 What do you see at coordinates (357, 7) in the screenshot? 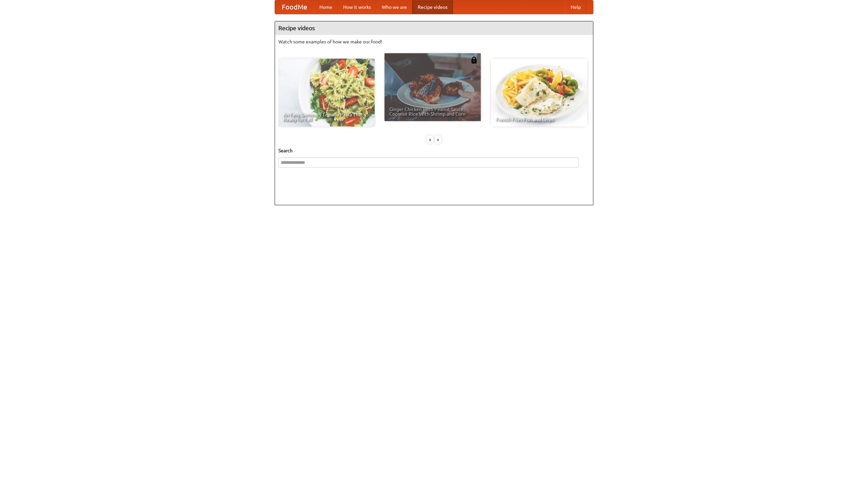
I see `a: How it works` at bounding box center [357, 7].